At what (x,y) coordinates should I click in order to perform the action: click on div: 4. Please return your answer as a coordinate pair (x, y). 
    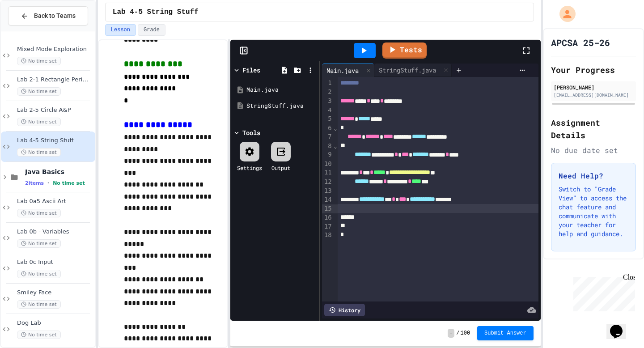
    Looking at the image, I should click on (327, 111).